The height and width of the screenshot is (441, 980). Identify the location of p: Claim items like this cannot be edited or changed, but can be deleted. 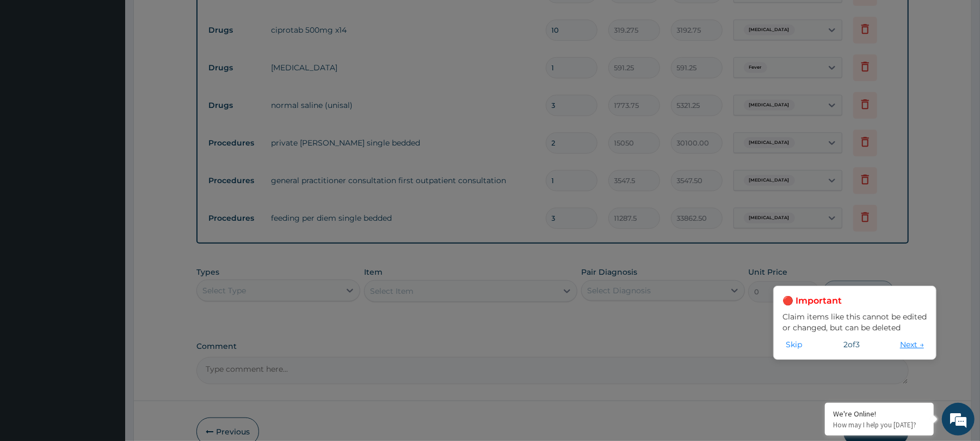
(855, 322).